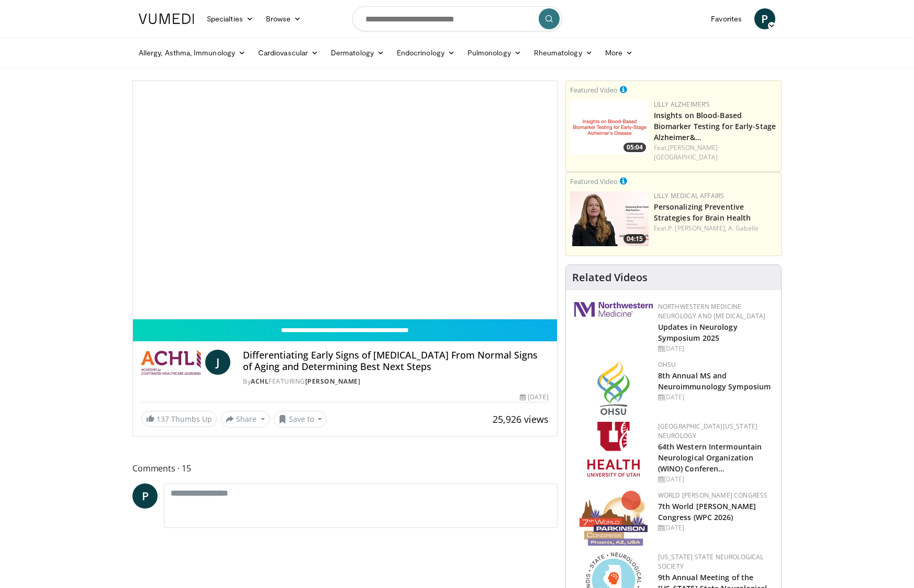 This screenshot has height=588, width=914. What do you see at coordinates (166, 19) in the screenshot?
I see `img: VuMedi Logo` at bounding box center [166, 19].